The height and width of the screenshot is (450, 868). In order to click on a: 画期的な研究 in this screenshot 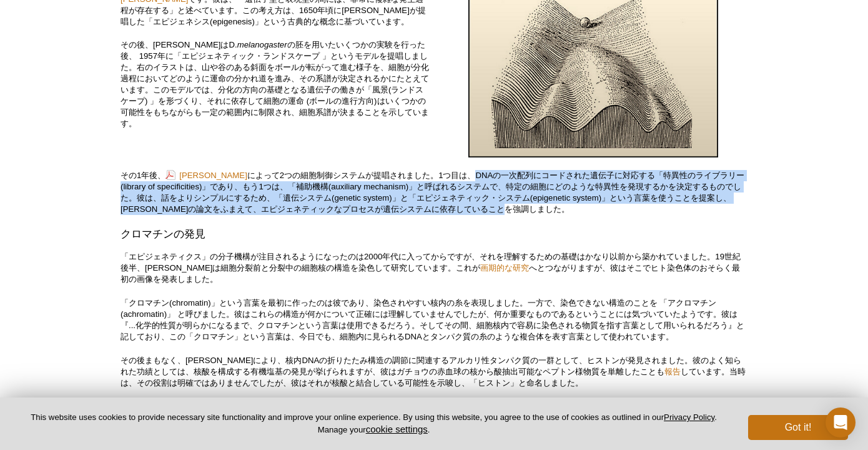, I will do `click(504, 267)`.